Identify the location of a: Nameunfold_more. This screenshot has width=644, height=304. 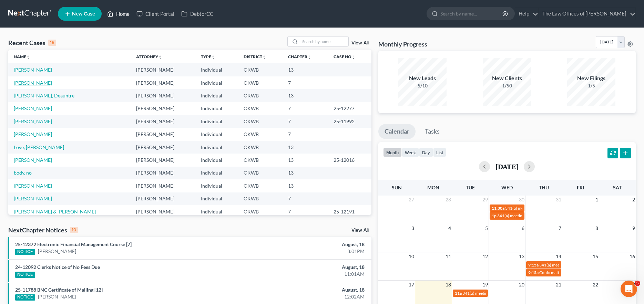
(22, 57).